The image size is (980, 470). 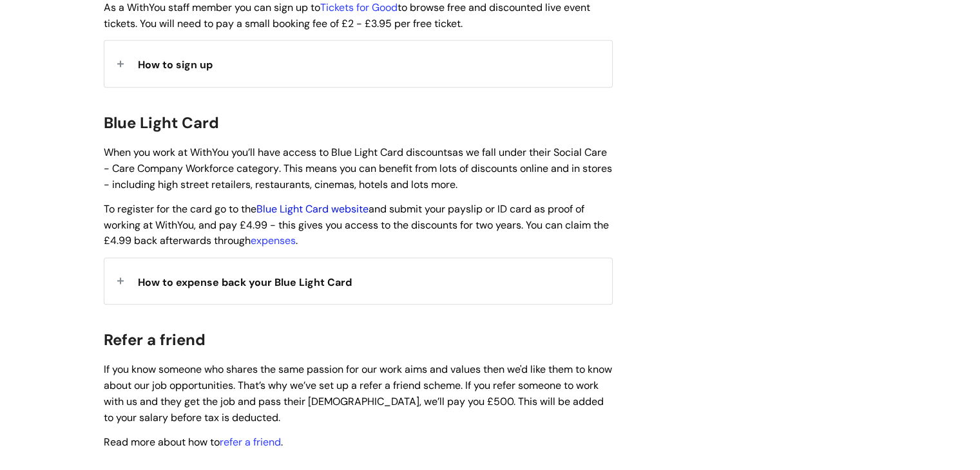 What do you see at coordinates (359, 7) in the screenshot?
I see `a: Tickets for Good` at bounding box center [359, 7].